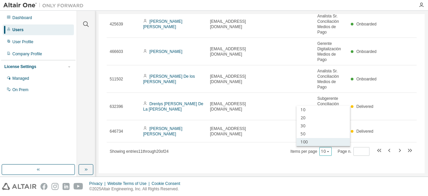  What do you see at coordinates (324, 134) in the screenshot?
I see `div: 50` at bounding box center [324, 134].